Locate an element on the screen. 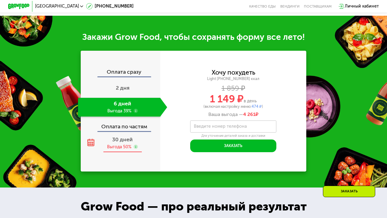 Image resolution: width=387 pixels, height=218 pixels. a: Качество еды is located at coordinates (262, 6).